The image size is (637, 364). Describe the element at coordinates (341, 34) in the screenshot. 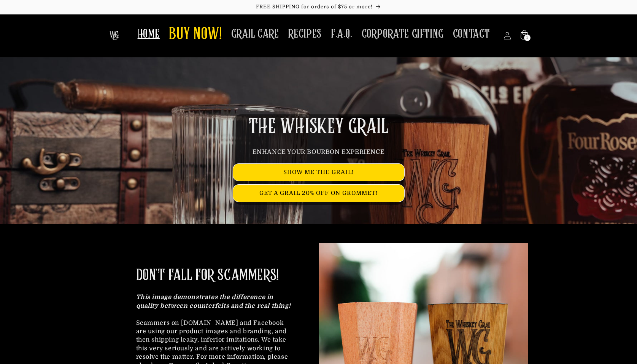

I see `span: F.A.Q.` at that location.